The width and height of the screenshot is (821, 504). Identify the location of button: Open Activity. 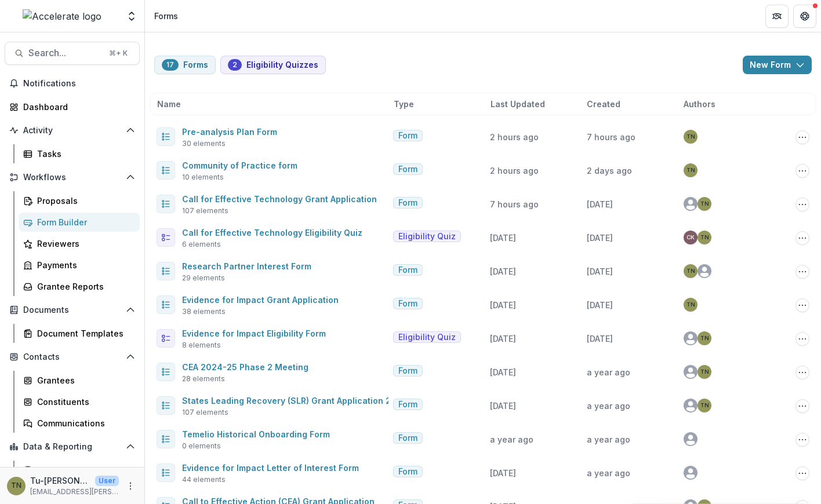
(72, 131).